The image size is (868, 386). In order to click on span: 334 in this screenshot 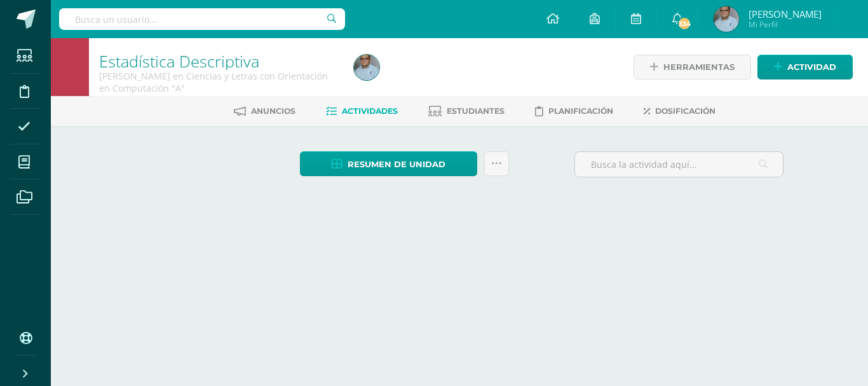, I will do `click(684, 23)`.